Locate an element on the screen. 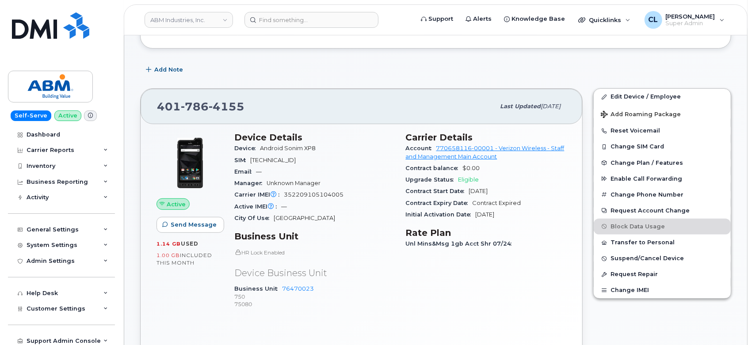 The height and width of the screenshot is (345, 752). button: Request Account Change is located at coordinates (662, 211).